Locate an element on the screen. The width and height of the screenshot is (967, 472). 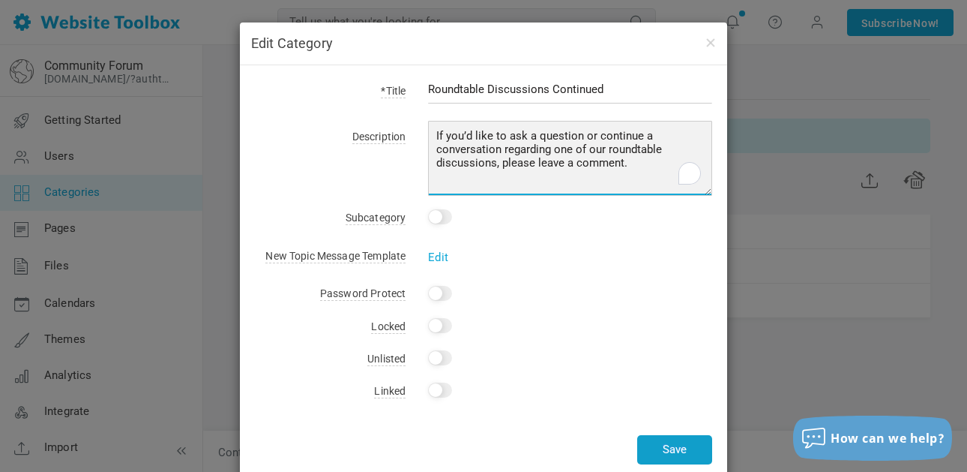
span: Description is located at coordinates (379, 137).